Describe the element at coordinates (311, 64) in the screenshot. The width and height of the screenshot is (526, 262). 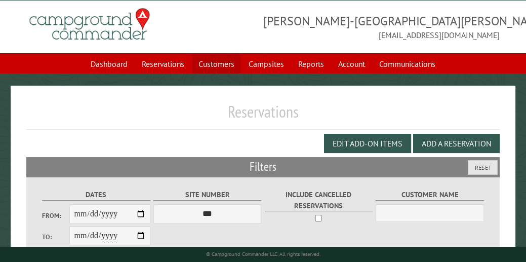
I see `a: Reports` at that location.